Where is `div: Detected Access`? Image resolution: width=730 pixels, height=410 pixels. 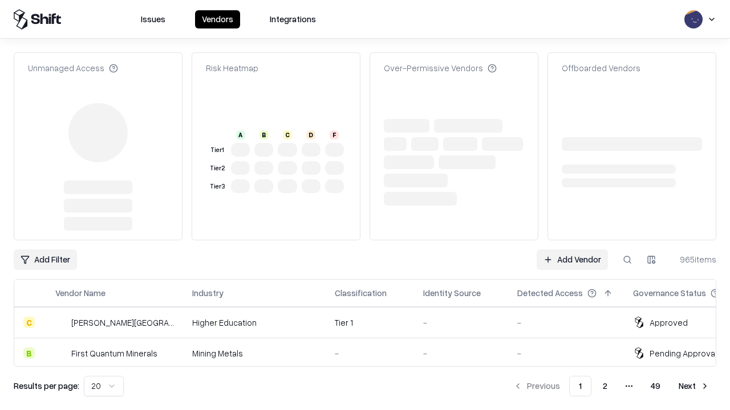 div: Detected Access is located at coordinates (549, 293).